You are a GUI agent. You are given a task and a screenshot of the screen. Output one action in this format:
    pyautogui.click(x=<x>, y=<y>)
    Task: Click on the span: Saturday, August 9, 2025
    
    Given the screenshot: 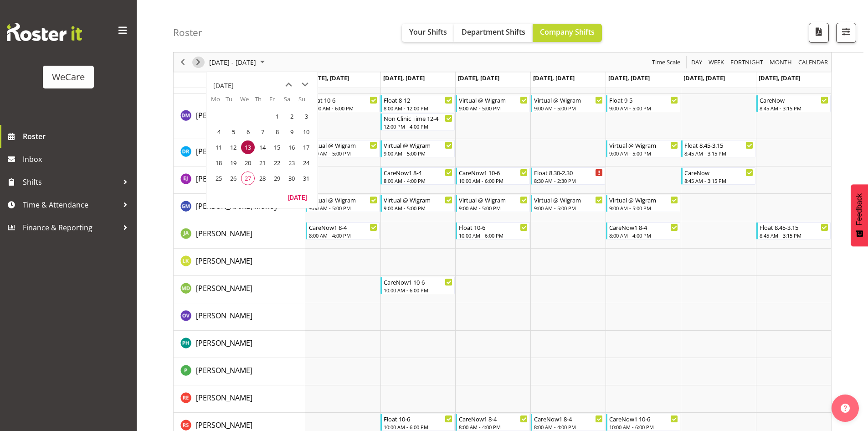 What is the action you would take?
    pyautogui.click(x=291, y=132)
    